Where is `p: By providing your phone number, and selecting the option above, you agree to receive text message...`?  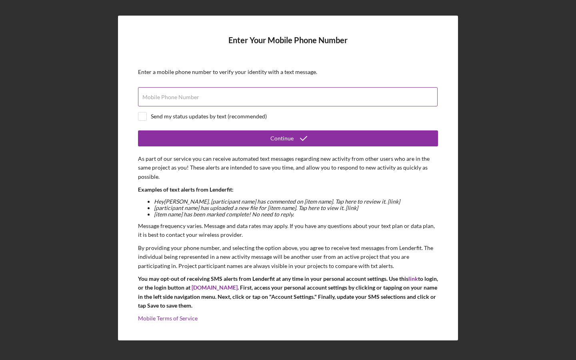
p: By providing your phone number, and selecting the option above, you agree to receive text message... is located at coordinates (288, 257).